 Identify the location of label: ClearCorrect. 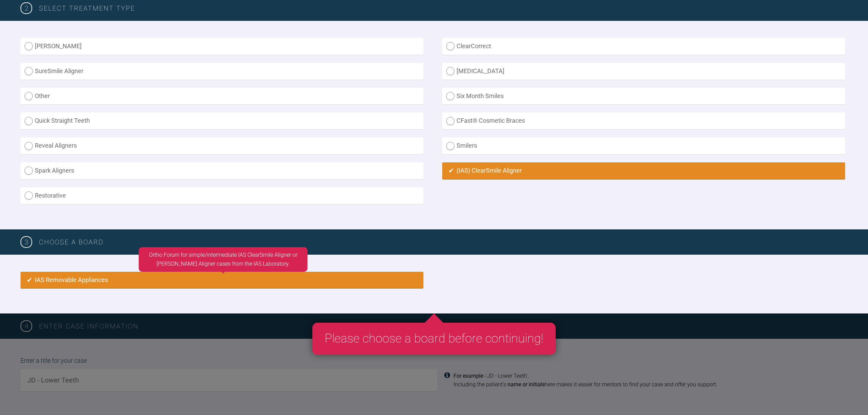
(643, 46).